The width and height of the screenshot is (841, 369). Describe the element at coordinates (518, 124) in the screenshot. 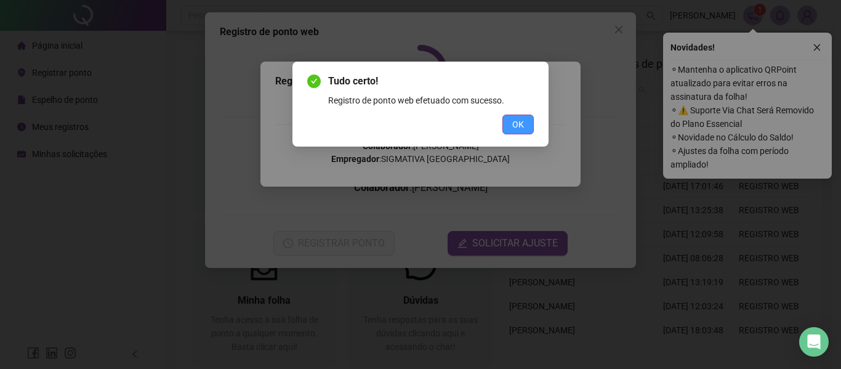

I see `button: OK` at that location.